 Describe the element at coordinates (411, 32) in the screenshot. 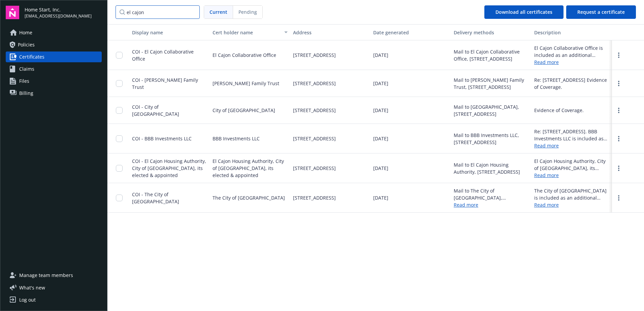

I see `div: Date generated` at that location.